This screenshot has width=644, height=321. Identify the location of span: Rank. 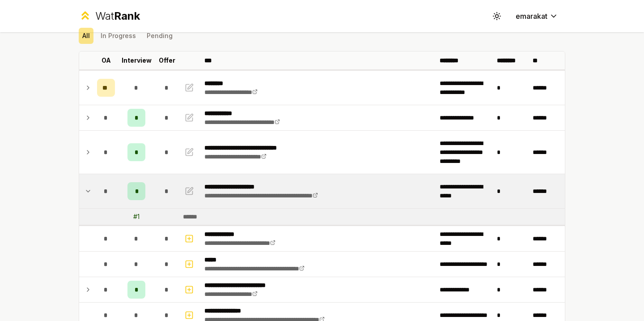
(127, 16).